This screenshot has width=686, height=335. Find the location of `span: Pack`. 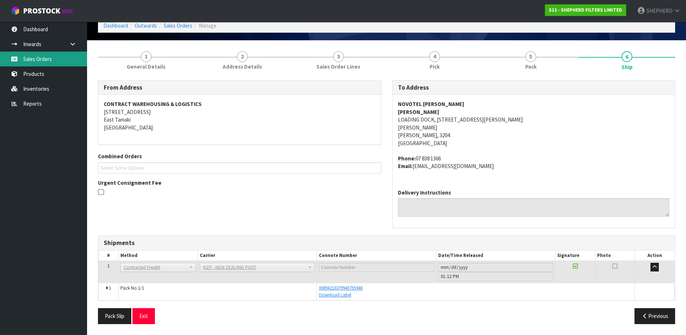

span: Pack is located at coordinates (531, 66).